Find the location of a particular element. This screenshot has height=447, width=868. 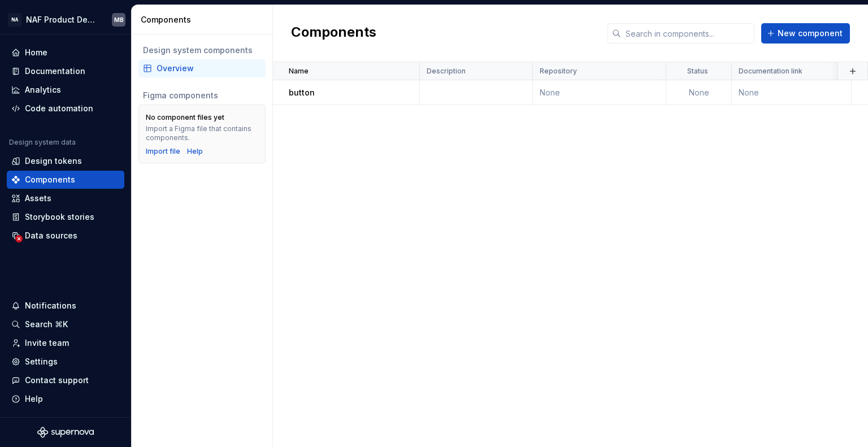

div: Figma components is located at coordinates (202, 95).